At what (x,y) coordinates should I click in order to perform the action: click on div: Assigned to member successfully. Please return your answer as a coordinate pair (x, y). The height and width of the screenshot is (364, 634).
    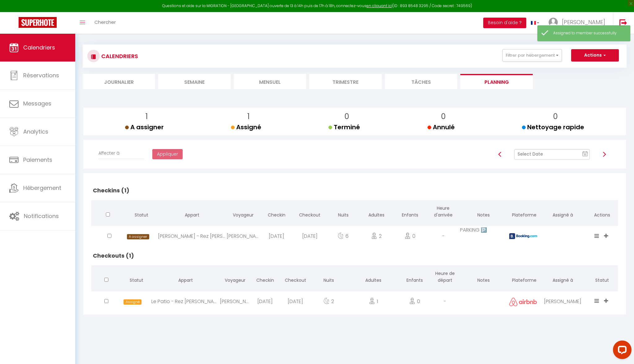
    Looking at the image, I should click on (589, 33).